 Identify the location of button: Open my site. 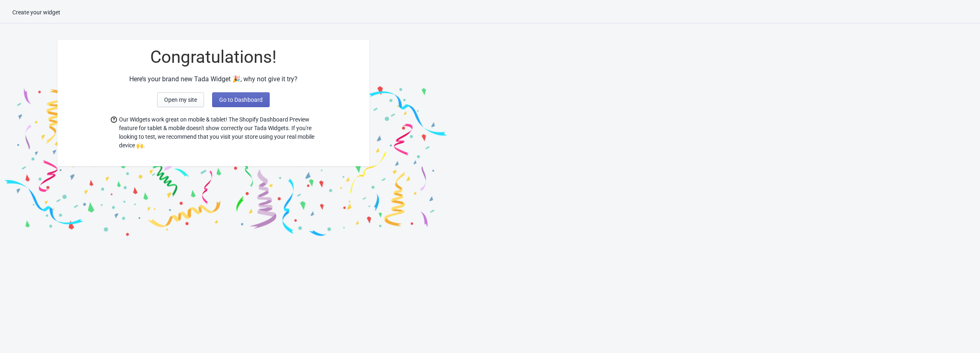
(181, 100).